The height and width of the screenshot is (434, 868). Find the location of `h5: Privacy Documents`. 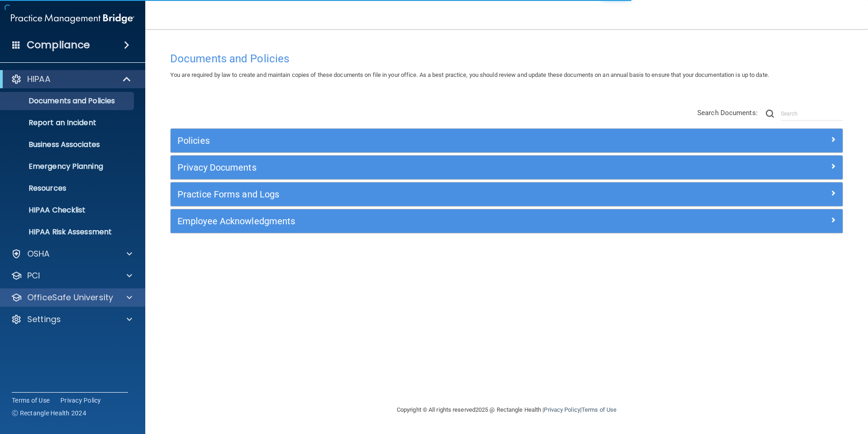

h5: Privacy Documents is located at coordinates (423, 167).